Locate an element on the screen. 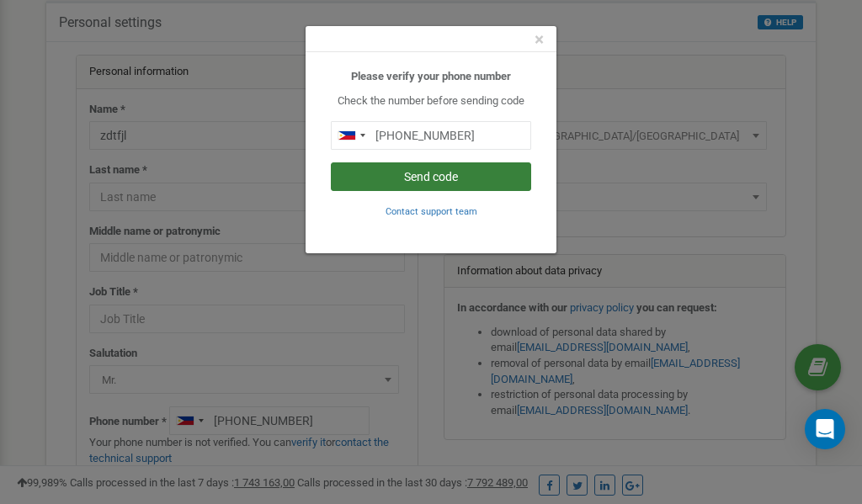 Image resolution: width=862 pixels, height=504 pixels. div: Open Intercom Messenger is located at coordinates (825, 430).